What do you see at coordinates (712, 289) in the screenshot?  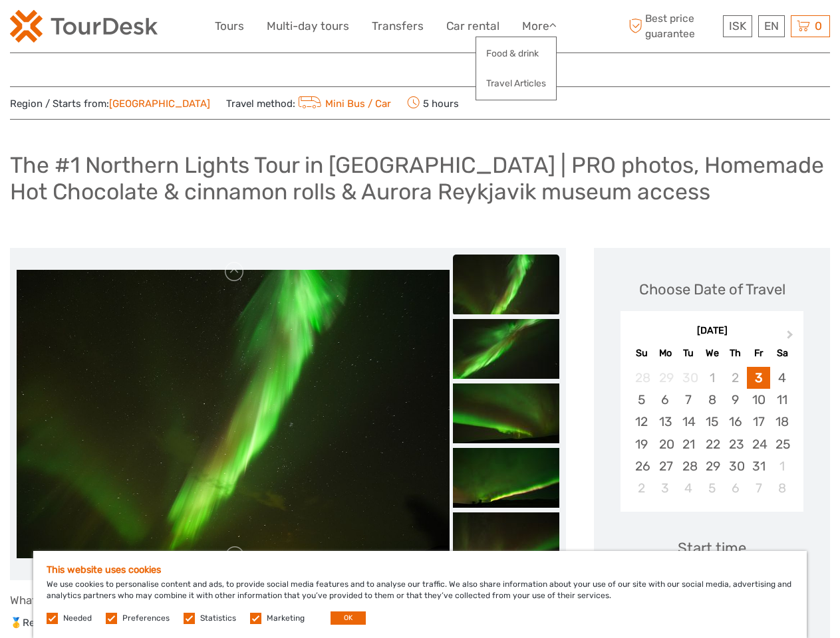 I see `div: Choose Date of Travel` at bounding box center [712, 289].